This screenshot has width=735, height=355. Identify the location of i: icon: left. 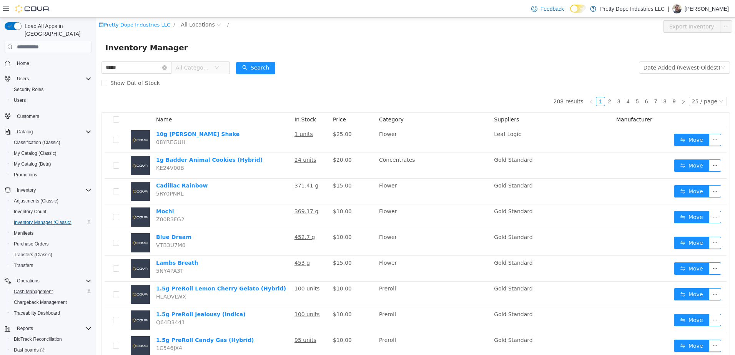
(495, 84).